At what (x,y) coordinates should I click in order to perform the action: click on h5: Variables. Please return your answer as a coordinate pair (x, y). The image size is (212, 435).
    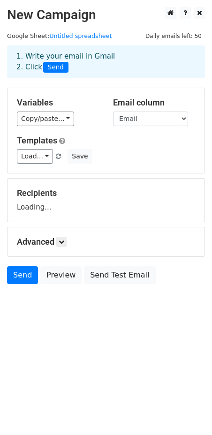
    Looking at the image, I should click on (58, 103).